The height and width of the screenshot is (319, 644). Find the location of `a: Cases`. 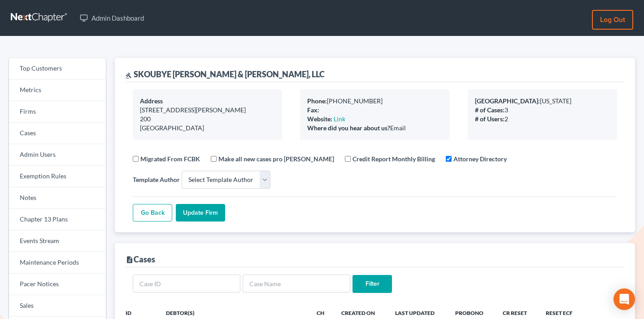

a: Cases is located at coordinates (57, 133).